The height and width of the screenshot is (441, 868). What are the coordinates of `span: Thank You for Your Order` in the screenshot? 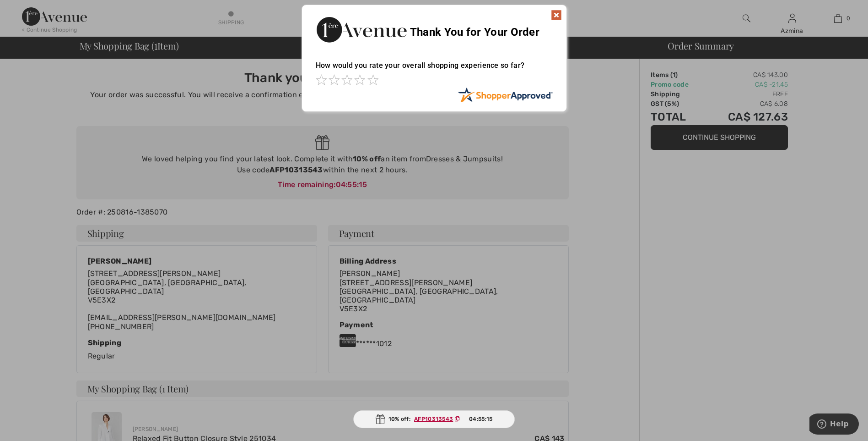 It's located at (475, 32).